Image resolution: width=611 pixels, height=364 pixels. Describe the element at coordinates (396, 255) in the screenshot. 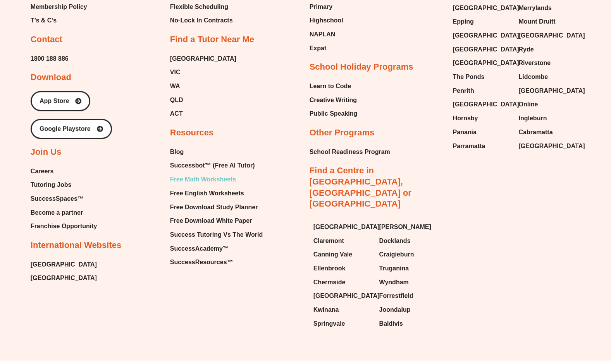

I see `span: Craigieburn` at that location.